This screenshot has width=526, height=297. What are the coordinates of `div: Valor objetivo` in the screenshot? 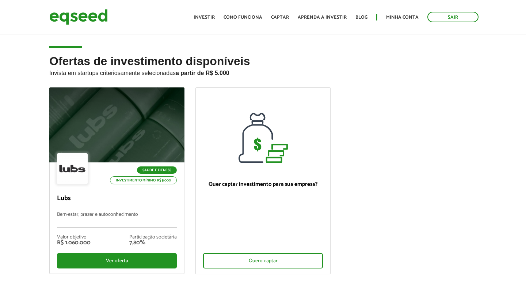 It's located at (74, 237).